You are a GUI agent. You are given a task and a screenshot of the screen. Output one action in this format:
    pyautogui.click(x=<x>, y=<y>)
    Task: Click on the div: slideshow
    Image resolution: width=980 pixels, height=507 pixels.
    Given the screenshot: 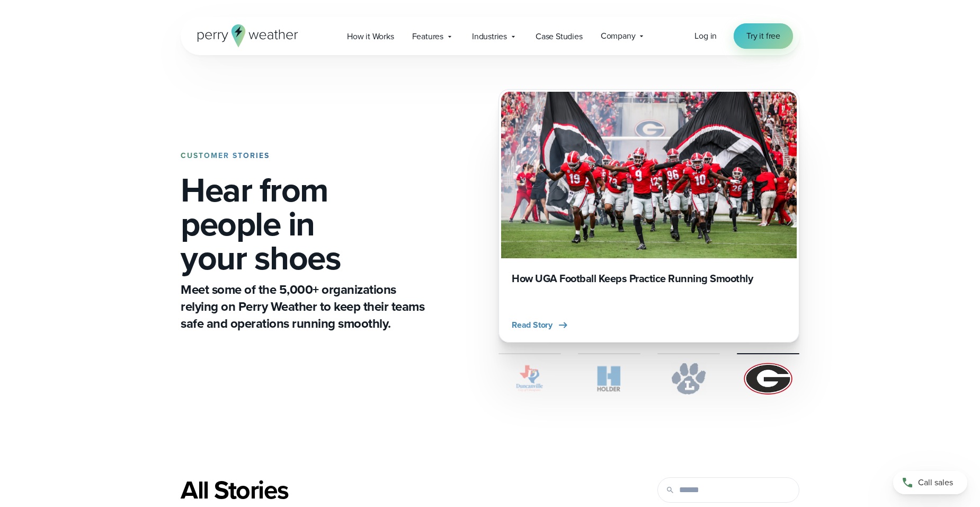 What is the action you would take?
    pyautogui.click(x=648, y=216)
    